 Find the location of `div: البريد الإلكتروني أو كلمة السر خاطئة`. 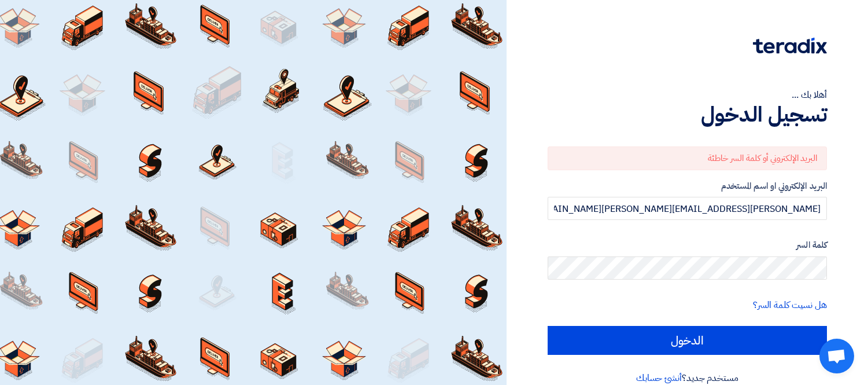

div: البريد الإلكتروني أو كلمة السر خاطئة is located at coordinates (687, 158).